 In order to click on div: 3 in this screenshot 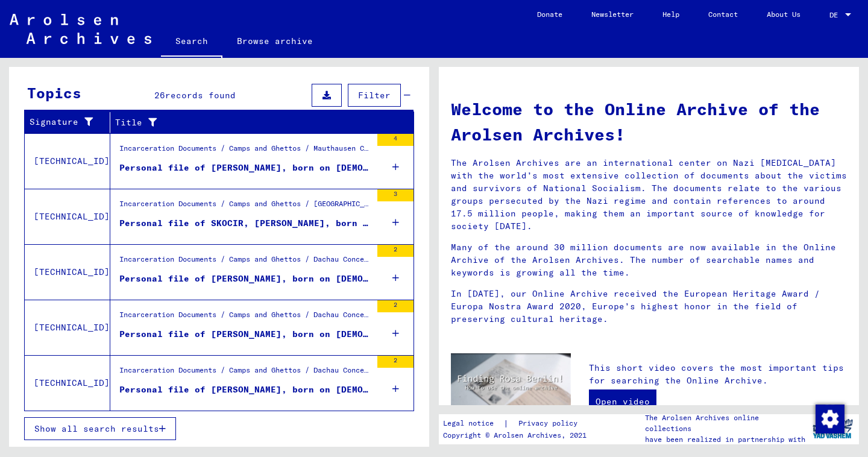, I will do `click(396, 195)`.